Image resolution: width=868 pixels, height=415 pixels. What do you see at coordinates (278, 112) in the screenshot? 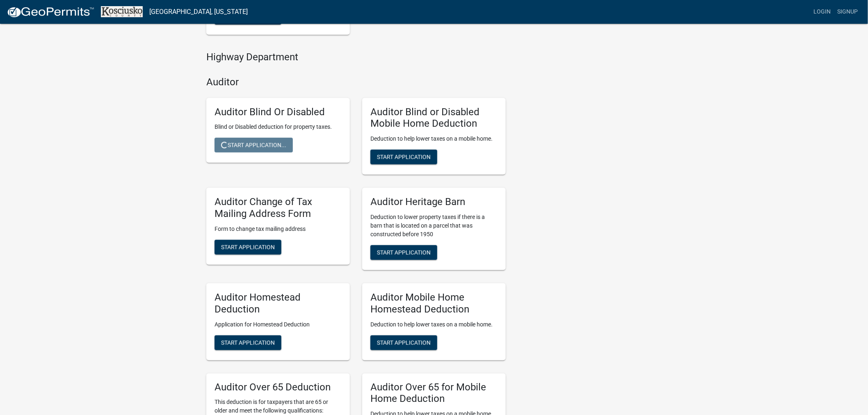
I see `h5: Auditor Blind Or Disabled` at bounding box center [278, 112].